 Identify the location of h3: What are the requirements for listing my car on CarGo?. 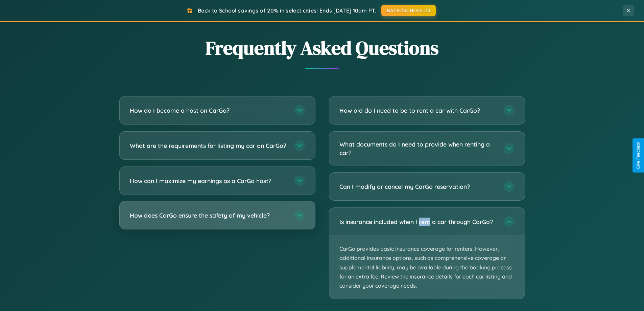
(209, 145).